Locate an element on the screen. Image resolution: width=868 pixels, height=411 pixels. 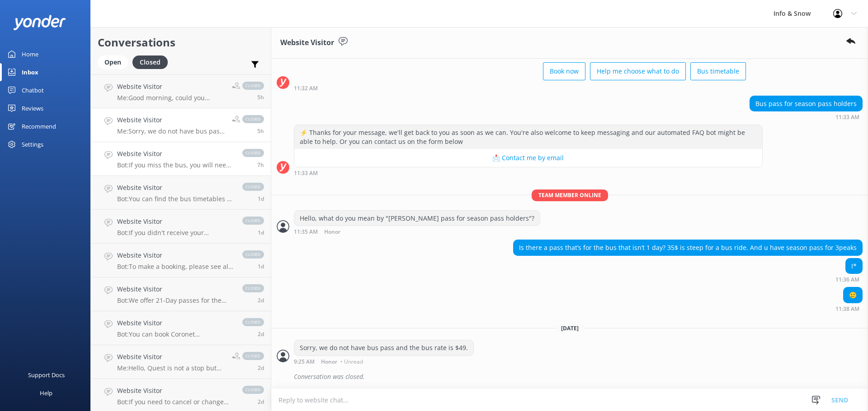
img: yonder-white-logo.png is located at coordinates (39, 22).